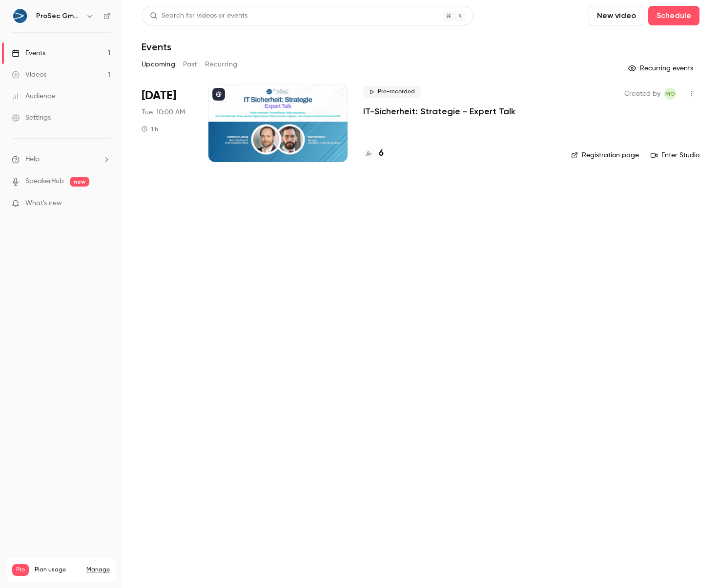 The image size is (719, 588). Describe the element at coordinates (642, 94) in the screenshot. I see `span: Created by` at that location.